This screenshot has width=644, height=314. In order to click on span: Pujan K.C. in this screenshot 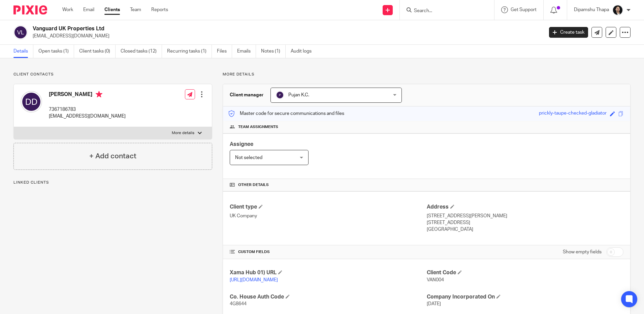, I will do `click(299, 95)`.